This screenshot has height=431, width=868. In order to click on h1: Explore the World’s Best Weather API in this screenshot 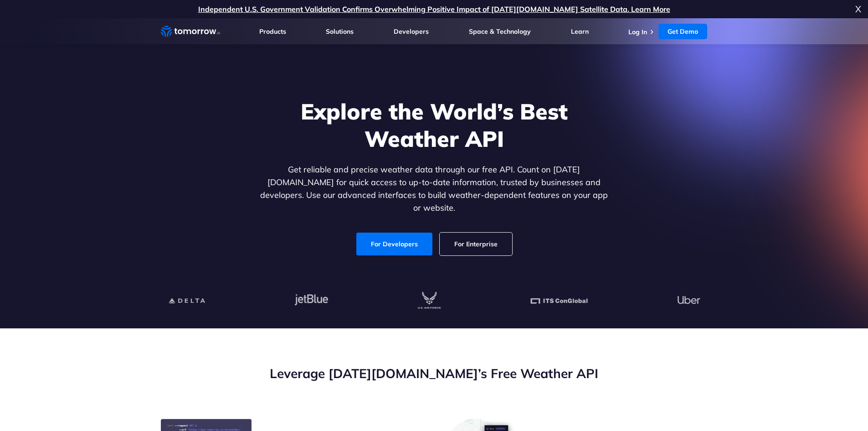, I will do `click(434, 125)`.